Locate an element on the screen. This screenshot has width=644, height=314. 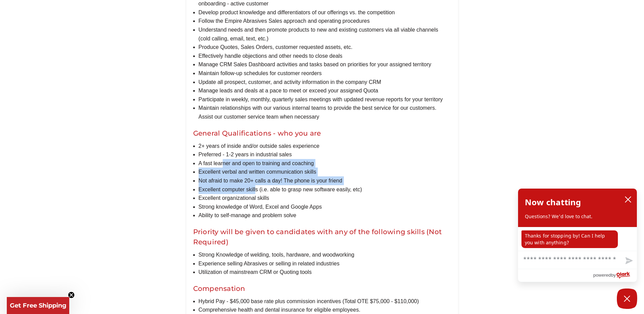
div: Get Free ShippingClose teaser is located at coordinates (38, 305).